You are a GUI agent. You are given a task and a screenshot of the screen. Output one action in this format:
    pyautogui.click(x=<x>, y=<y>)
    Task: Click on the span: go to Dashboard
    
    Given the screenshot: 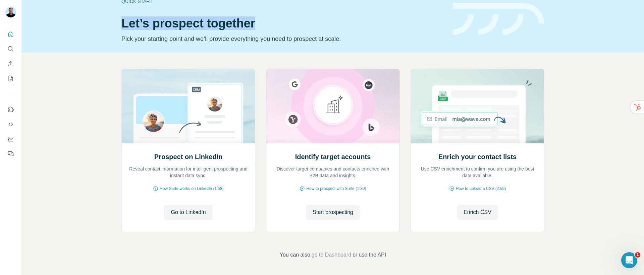 What is the action you would take?
    pyautogui.click(x=332, y=255)
    